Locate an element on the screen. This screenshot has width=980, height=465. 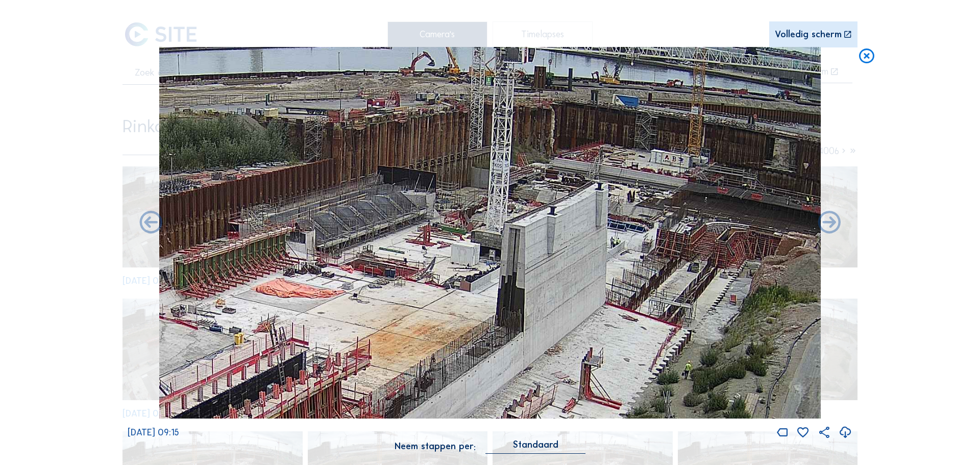
img: Image is located at coordinates (490, 233).